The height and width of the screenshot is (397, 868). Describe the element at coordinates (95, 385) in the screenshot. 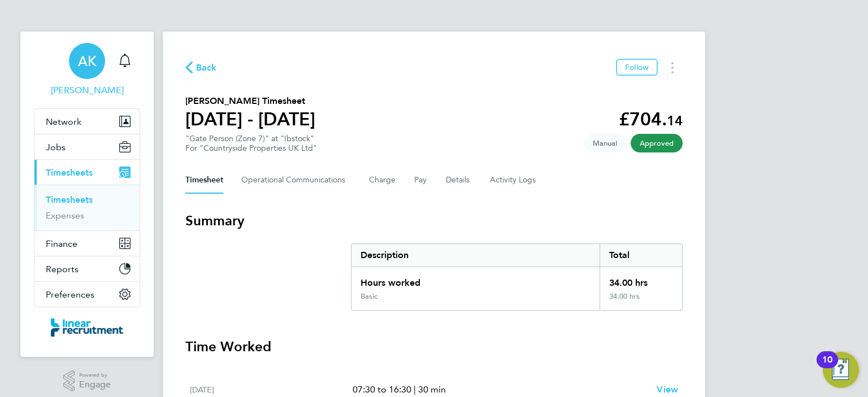

I see `span: Engage` at that location.